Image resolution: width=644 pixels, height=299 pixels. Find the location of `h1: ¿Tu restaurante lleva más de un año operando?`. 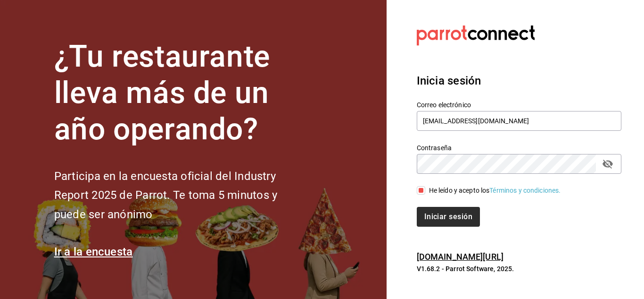

h1: ¿Tu restaurante lleva más de un año operando? is located at coordinates (182, 93).